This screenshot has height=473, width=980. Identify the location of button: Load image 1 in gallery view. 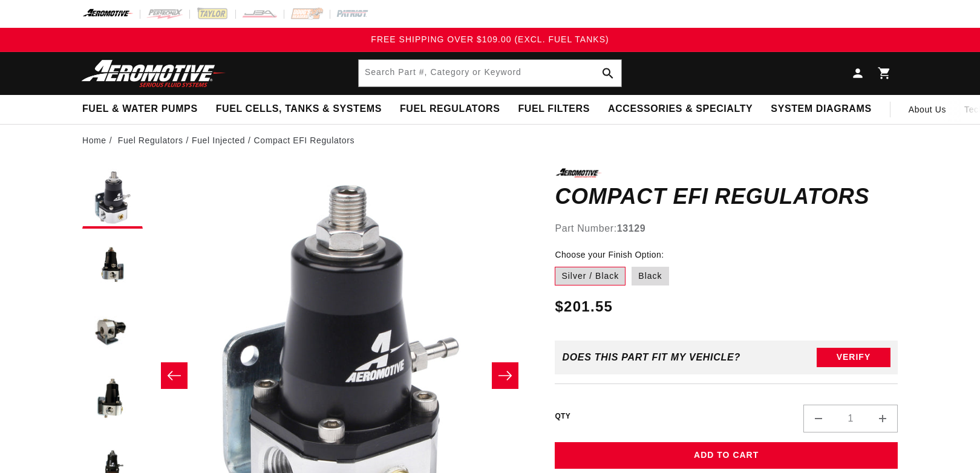
(112, 199).